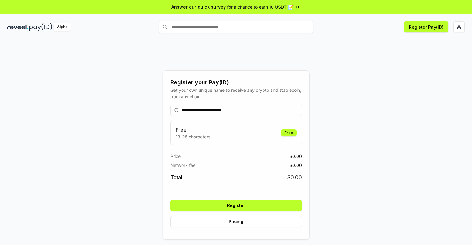  What do you see at coordinates (176, 177) in the screenshot?
I see `span: Total` at bounding box center [176, 177].